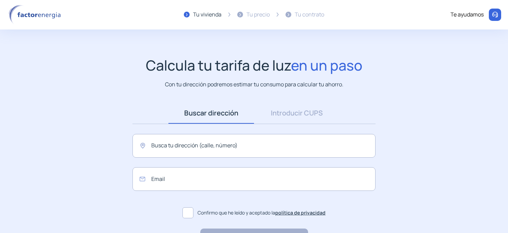  Describe the element at coordinates (309, 15) in the screenshot. I see `div: Tu contrato` at that location.